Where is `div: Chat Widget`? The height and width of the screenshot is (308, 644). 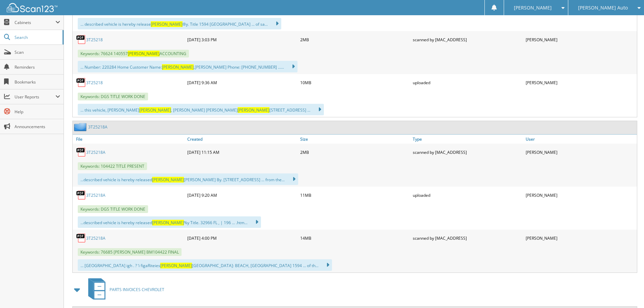 div: Chat Widget is located at coordinates (627, 292).